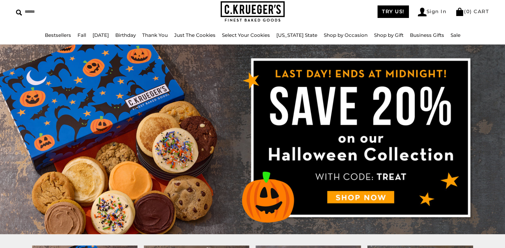 Image resolution: width=505 pixels, height=248 pixels. Describe the element at coordinates (253, 12) in the screenshot. I see `img: C.KRUEGER'S` at that location.